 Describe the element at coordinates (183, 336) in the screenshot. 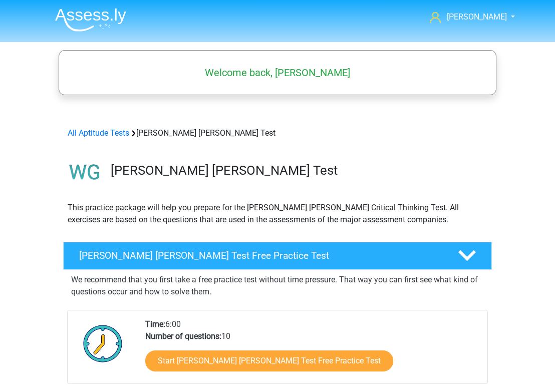

I see `b: Number of questions:` at that location.